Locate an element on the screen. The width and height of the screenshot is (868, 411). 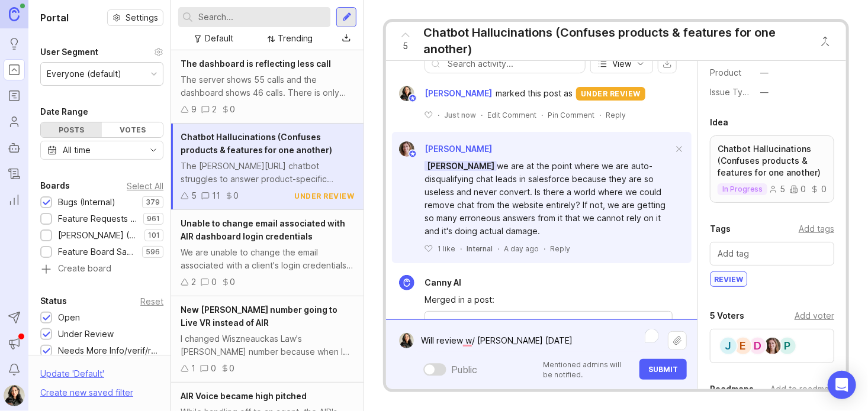
span: Canny AI is located at coordinates (443, 282).